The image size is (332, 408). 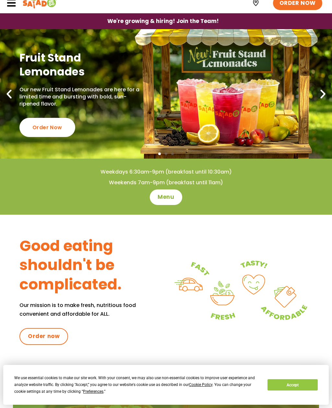 What do you see at coordinates (44, 336) in the screenshot?
I see `a: Order now` at bounding box center [44, 336].